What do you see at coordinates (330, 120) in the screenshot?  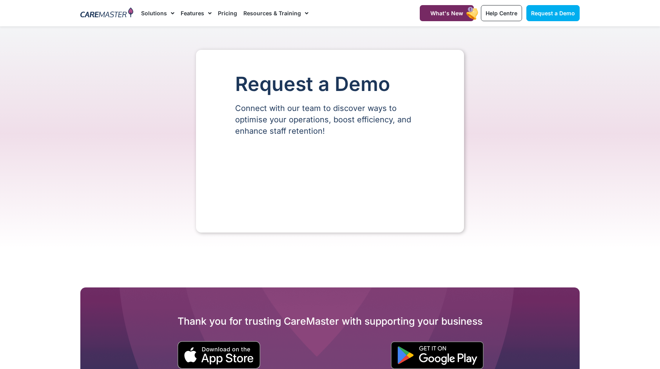 I see `p: Connect with our team to discover ways to optimise your operations, boost efficiency, and enhance...` at bounding box center [330, 120].